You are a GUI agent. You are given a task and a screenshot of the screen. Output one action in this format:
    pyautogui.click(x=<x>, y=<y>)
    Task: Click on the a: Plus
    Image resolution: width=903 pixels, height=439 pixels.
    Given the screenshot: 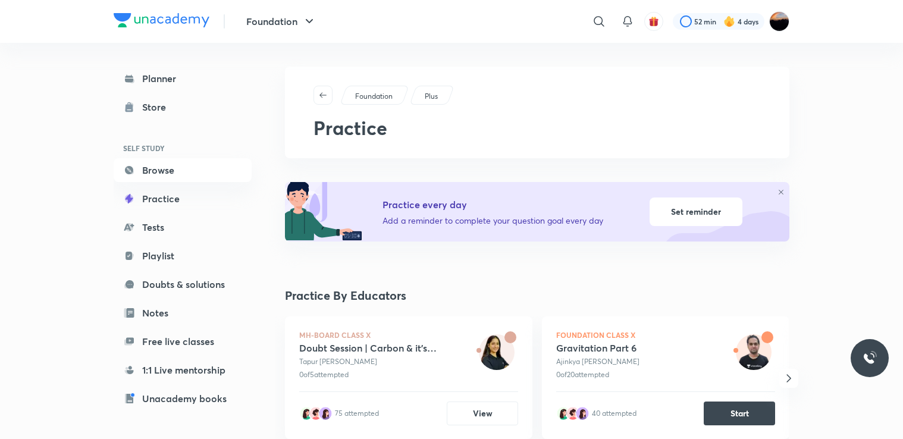 What is the action you would take?
    pyautogui.click(x=431, y=96)
    